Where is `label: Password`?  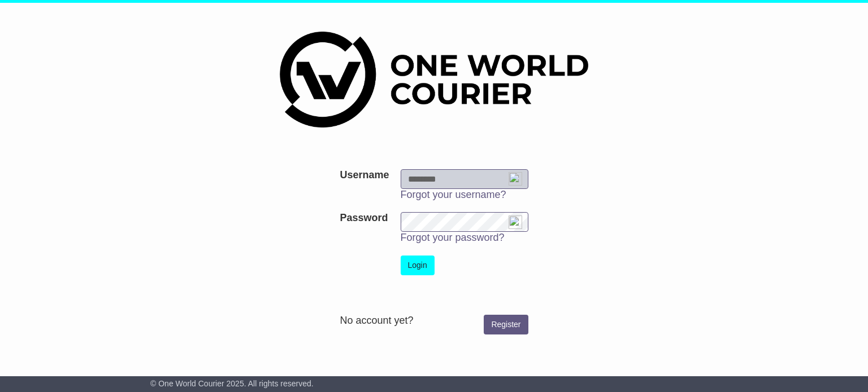
label: Password is located at coordinates (363, 219).